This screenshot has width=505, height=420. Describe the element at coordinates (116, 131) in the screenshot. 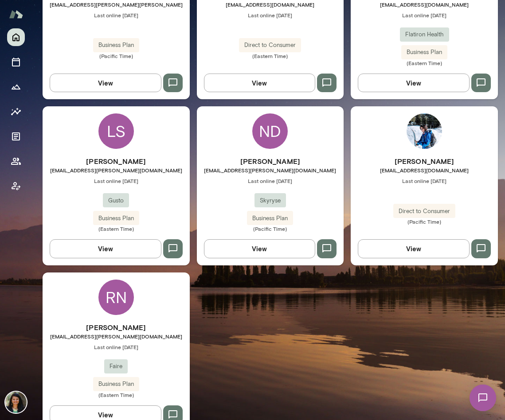

I see `div: LS` at that location.